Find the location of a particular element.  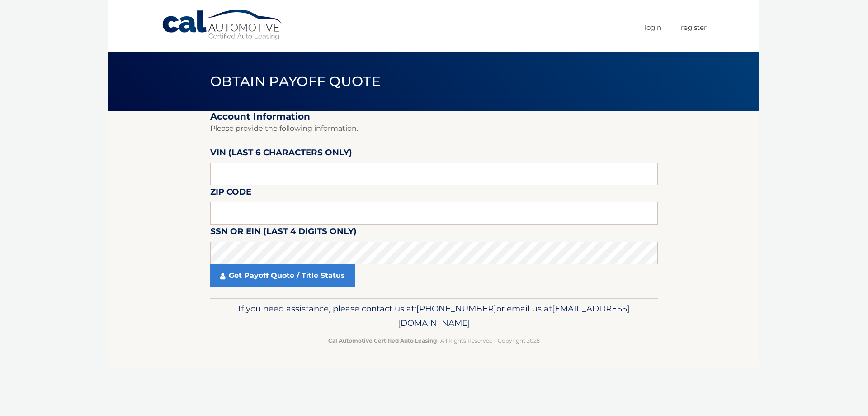

p: - All Rights Reserved - Copyright 2025 is located at coordinates (434, 340).